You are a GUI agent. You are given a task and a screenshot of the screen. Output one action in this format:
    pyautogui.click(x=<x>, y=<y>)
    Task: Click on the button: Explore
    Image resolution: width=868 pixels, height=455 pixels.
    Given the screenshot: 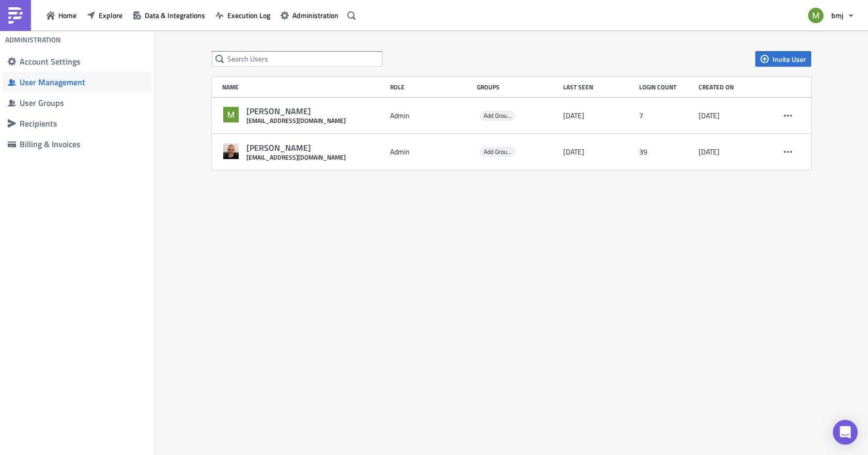 What is the action you would take?
    pyautogui.click(x=104, y=15)
    